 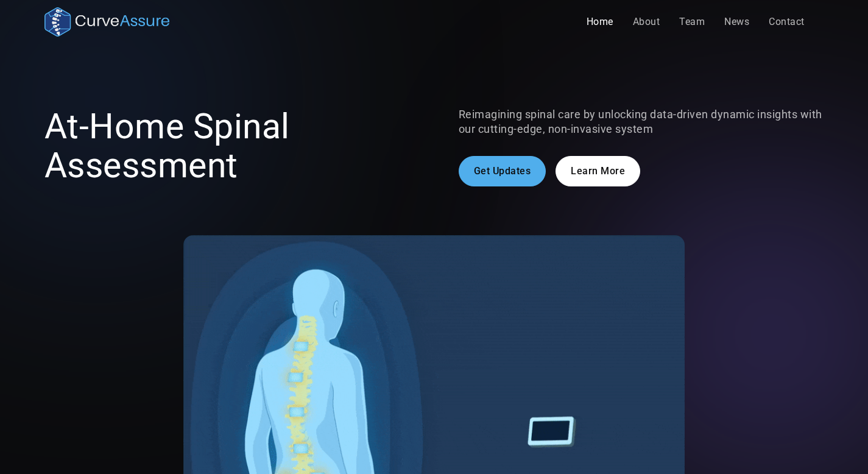 I want to click on a: Home, so click(x=600, y=22).